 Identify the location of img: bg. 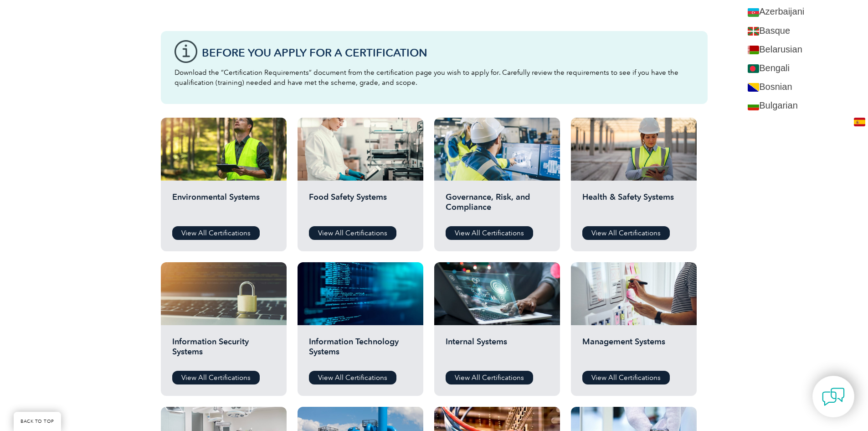
(753, 106).